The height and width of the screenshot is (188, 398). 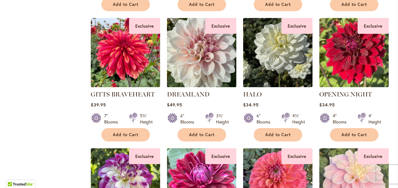 What do you see at coordinates (278, 86) in the screenshot?
I see `a: HALO Exclusive` at bounding box center [278, 86].